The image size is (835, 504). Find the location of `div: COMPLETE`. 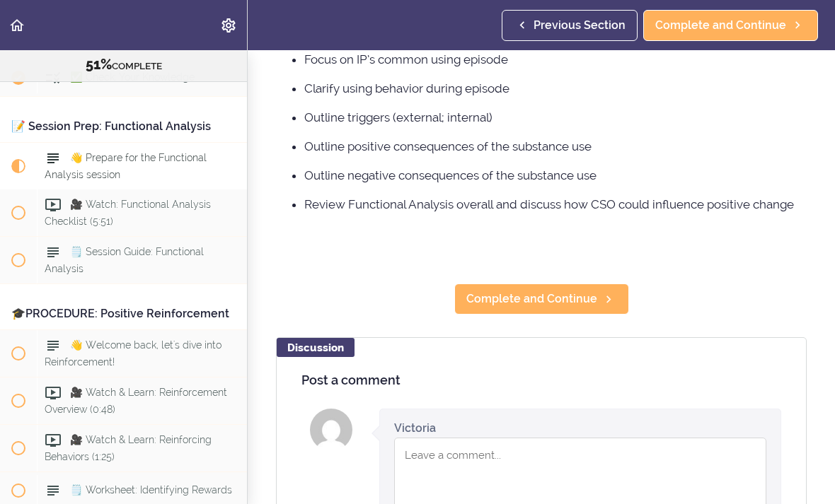

div: COMPLETE is located at coordinates (123, 65).